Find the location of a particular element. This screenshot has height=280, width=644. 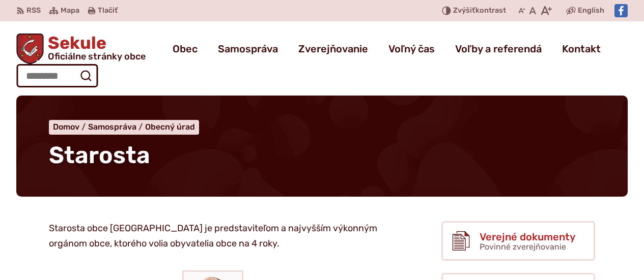

span: Sekule is located at coordinates (95, 48).